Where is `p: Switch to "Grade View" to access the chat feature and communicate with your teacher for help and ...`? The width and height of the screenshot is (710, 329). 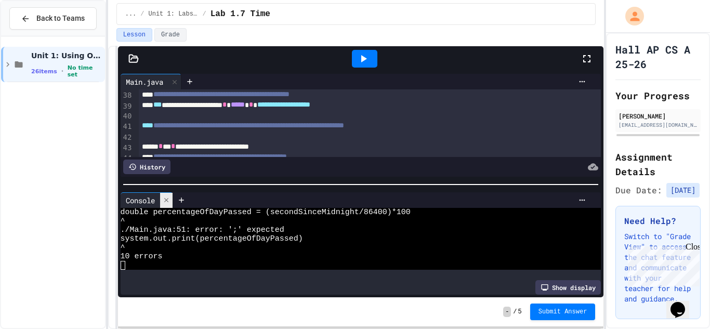
p: Switch to "Grade View" to access the chat feature and communicate with your teacher for help and ... is located at coordinates (658, 268).